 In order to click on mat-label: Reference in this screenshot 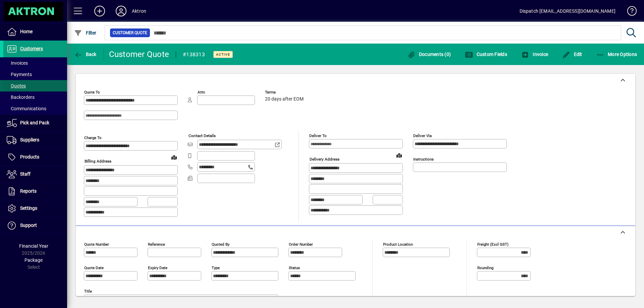, I will do `click(156, 244)`.